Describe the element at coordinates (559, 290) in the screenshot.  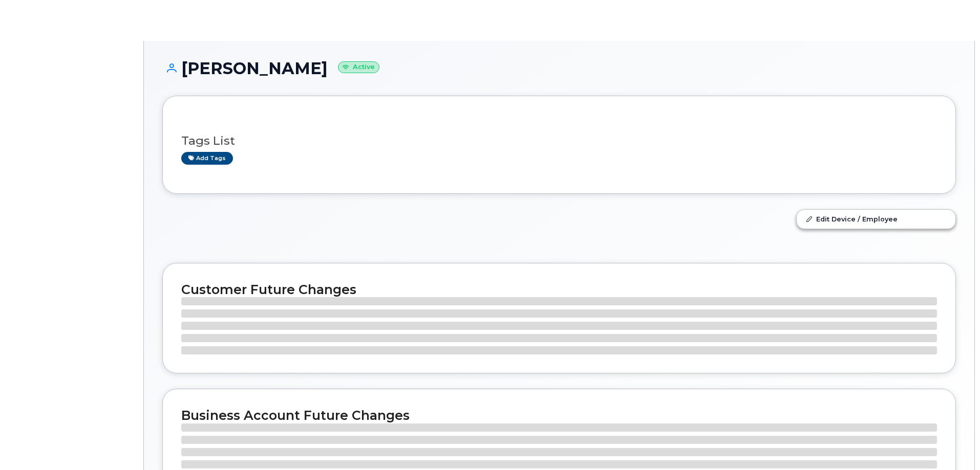
I see `h2: Customer Future Changes` at that location.